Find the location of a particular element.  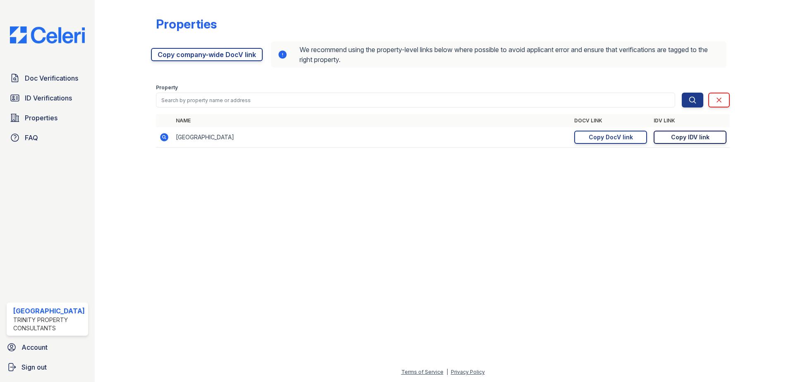

div: Copy DocV link is located at coordinates (610, 137).